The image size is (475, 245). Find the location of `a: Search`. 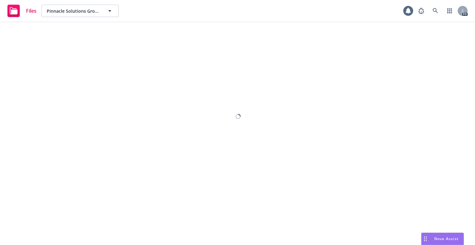

a: Search is located at coordinates (436, 11).